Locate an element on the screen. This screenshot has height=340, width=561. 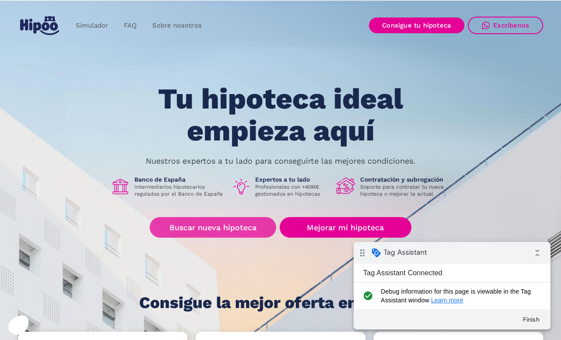
p: Nuestros expertos a tu lado para conseguirte las mejores condiciones. is located at coordinates (280, 161).